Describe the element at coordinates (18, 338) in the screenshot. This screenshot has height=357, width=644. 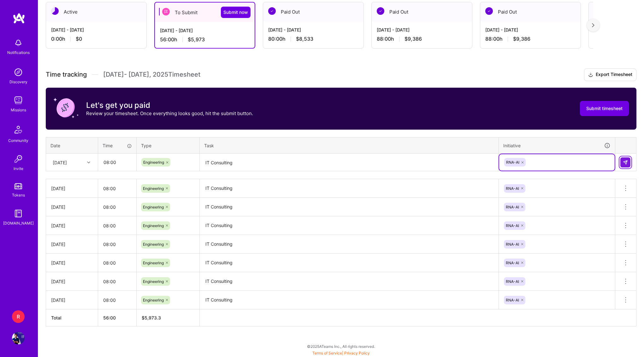
I see `img: User Avatar` at that location.